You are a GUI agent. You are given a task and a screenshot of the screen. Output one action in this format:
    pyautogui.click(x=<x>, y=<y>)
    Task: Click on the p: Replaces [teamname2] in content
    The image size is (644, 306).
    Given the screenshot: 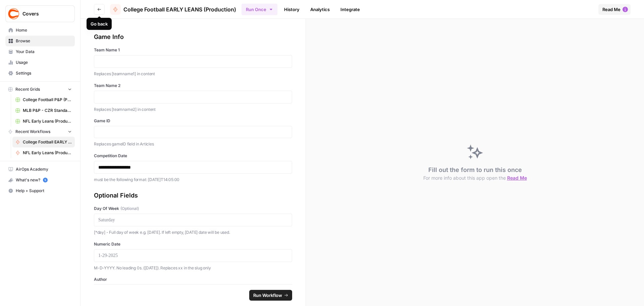 What is the action you would take?
    pyautogui.click(x=193, y=109)
    